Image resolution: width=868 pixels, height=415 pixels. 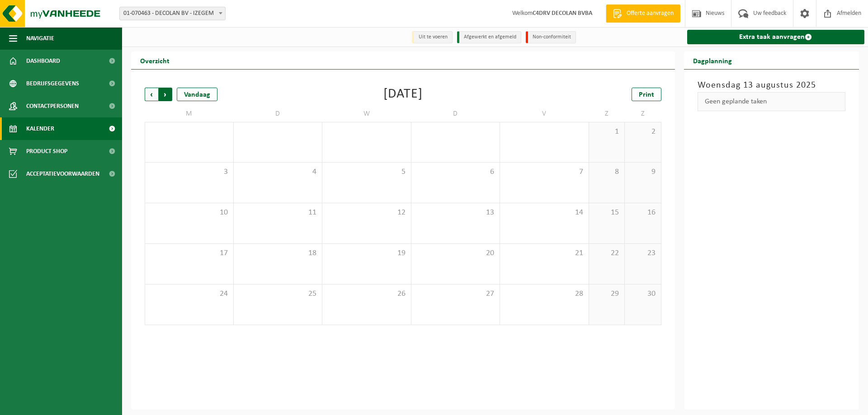 I want to click on h2: Dagplanning, so click(x=712, y=60).